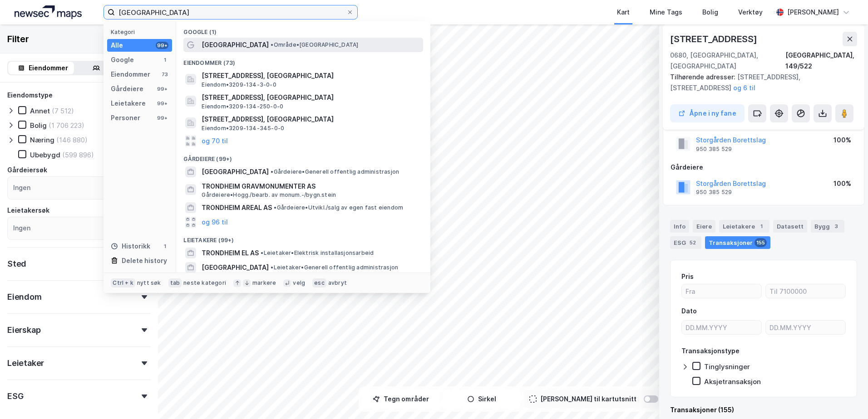 The height and width of the screenshot is (419, 868). I want to click on div: ESG, so click(15, 397).